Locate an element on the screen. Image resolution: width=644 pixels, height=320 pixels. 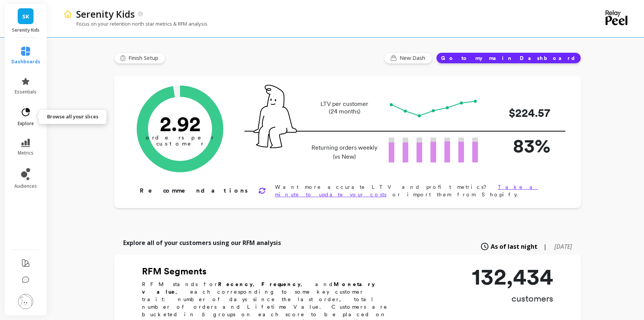
p: LTV per customer (24 months) is located at coordinates (344, 108).